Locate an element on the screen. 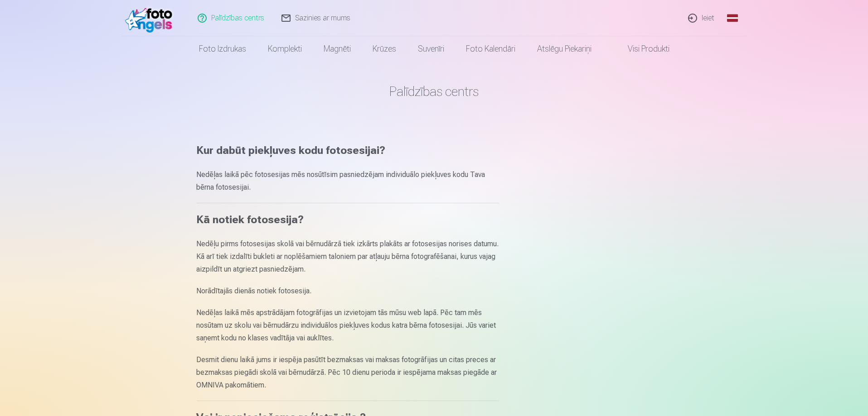 The width and height of the screenshot is (868, 416). a: Visi produkti is located at coordinates (641, 49).